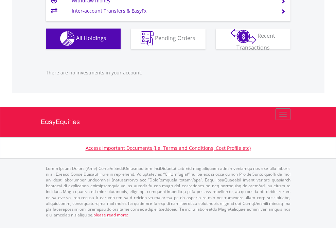 This screenshot has height=228, width=336. I want to click on button: Recent Transactions, so click(253, 39).